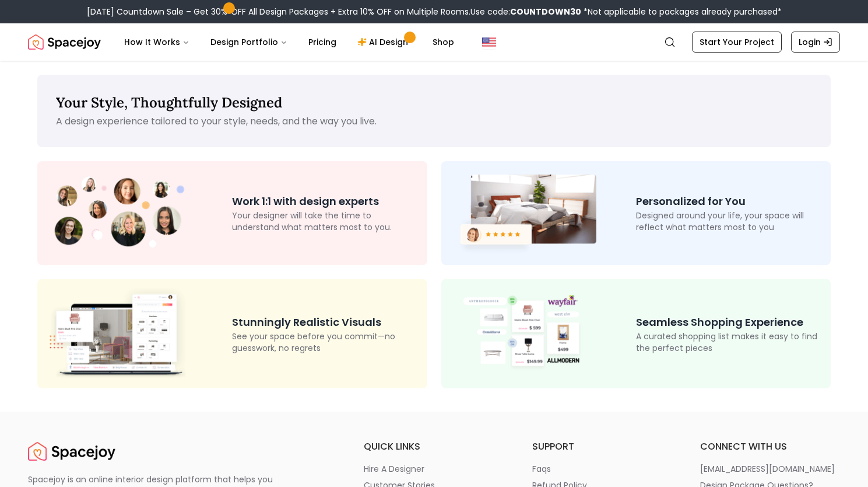 The image size is (868, 487). I want to click on p: Work 1:1 with design experts, so click(325, 201).